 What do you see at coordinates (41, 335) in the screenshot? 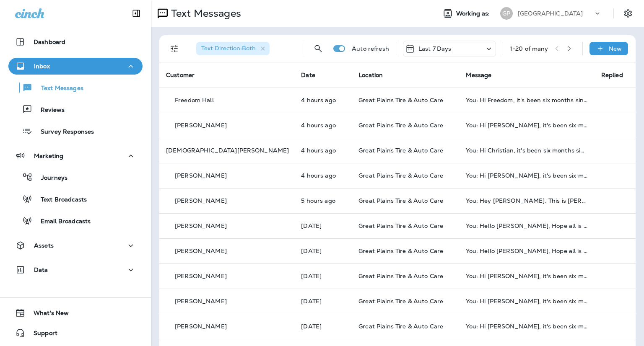
I see `span: Support` at bounding box center [41, 335].